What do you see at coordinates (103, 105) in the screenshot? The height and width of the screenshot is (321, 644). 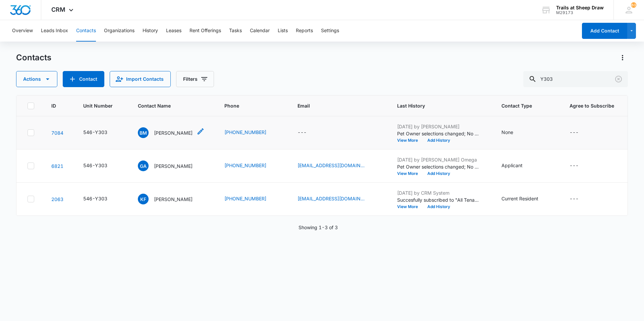 I see `span: Unit Number` at bounding box center [103, 105].